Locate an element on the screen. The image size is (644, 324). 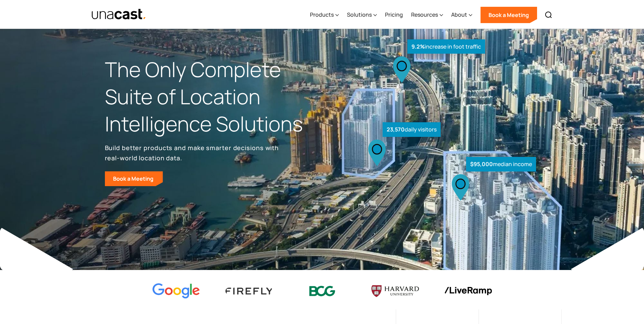
a: home is located at coordinates (119, 14).